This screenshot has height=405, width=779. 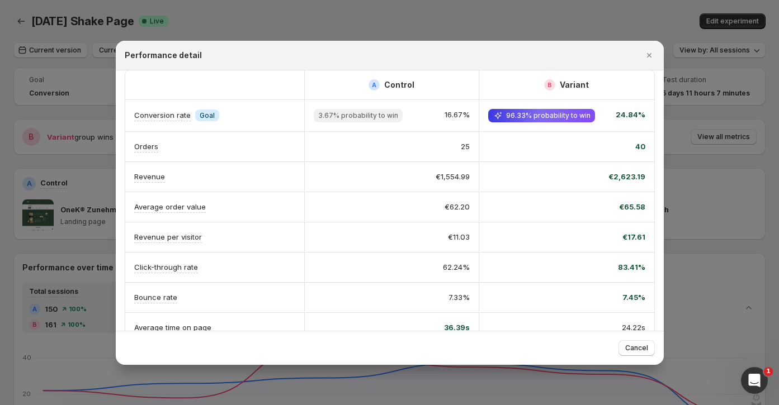 I want to click on span: 1, so click(x=768, y=372).